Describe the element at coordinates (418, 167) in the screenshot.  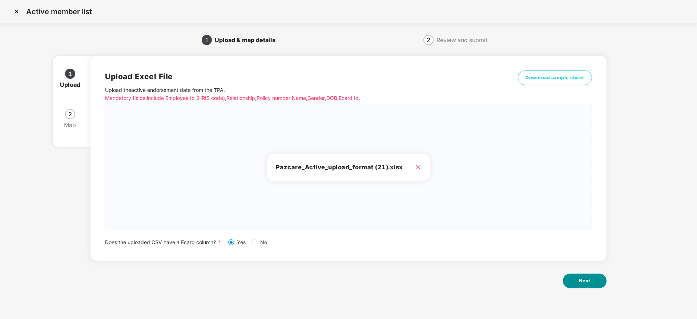
I see `span: close` at that location.